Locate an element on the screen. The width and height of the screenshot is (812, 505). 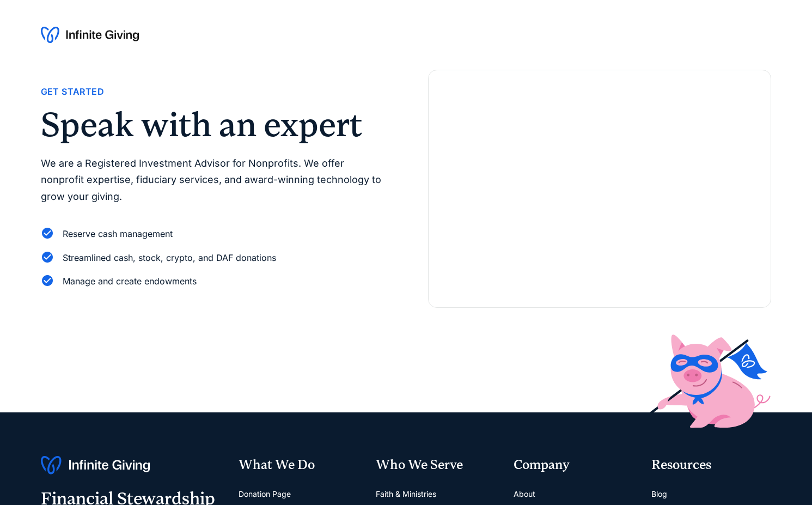
div: Get Started is located at coordinates (72, 92).